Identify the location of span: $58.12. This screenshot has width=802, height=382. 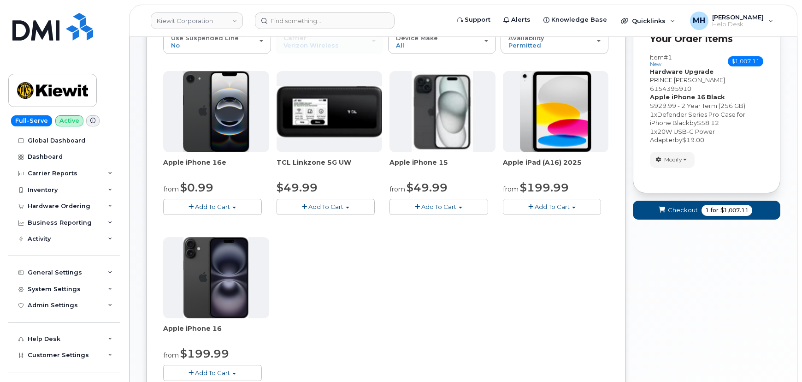
(708, 123).